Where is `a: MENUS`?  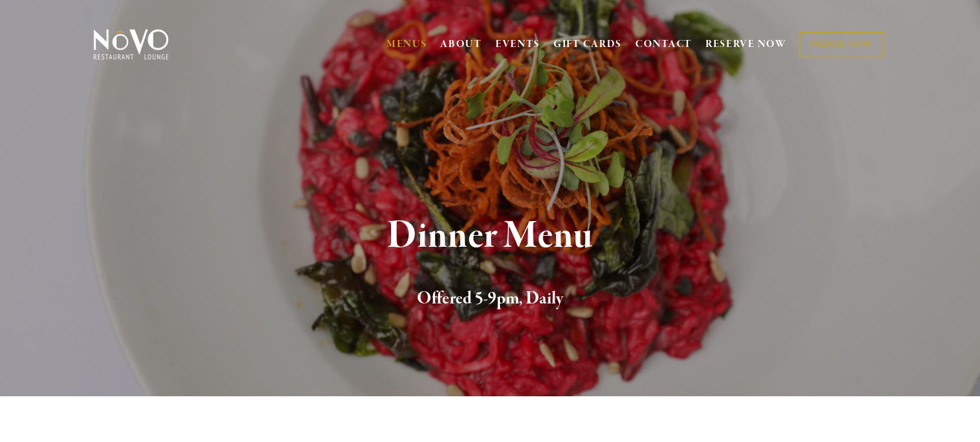 a: MENUS is located at coordinates (406, 45).